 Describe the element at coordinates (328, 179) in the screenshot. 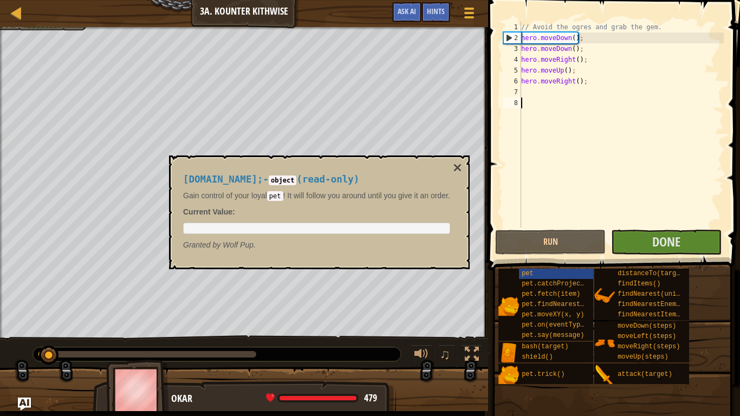

I see `span: read-only` at that location.